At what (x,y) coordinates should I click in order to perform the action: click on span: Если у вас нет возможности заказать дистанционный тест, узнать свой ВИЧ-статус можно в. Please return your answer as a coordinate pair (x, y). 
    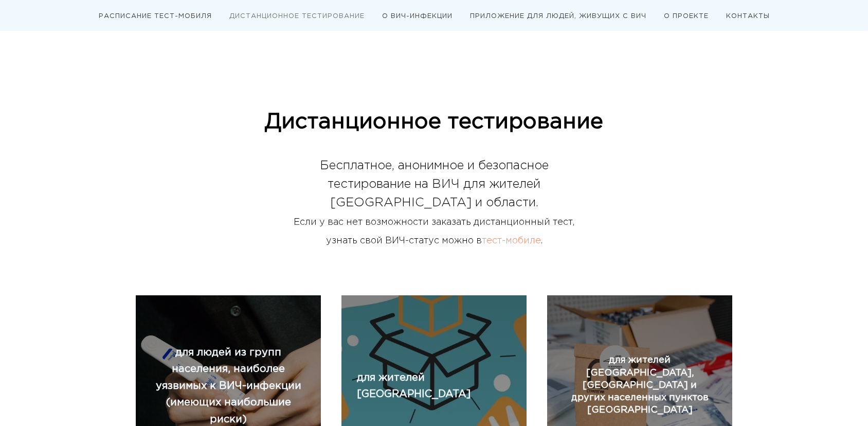
    Looking at the image, I should click on (434, 232).